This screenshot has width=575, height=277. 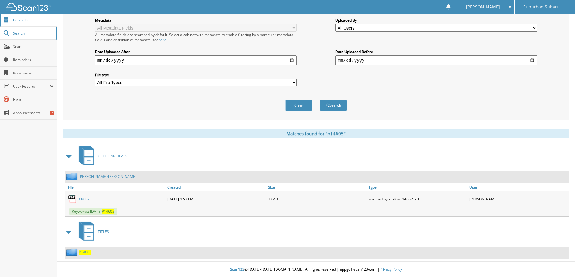 What do you see at coordinates (101, 156) in the screenshot?
I see `a: USED CAR DEALS` at bounding box center [101, 156].